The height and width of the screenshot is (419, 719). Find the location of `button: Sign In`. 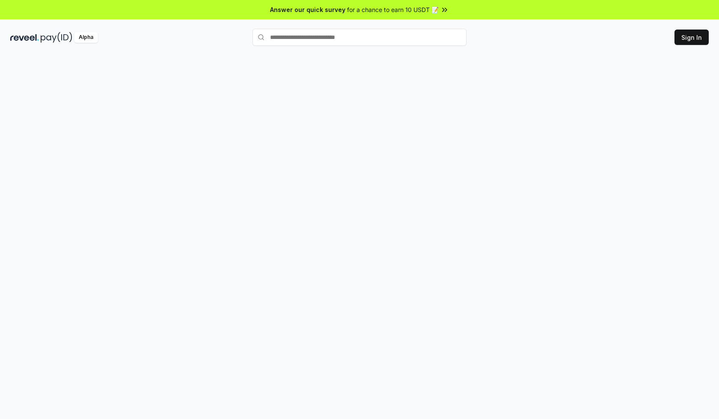

button: Sign In is located at coordinates (691, 37).